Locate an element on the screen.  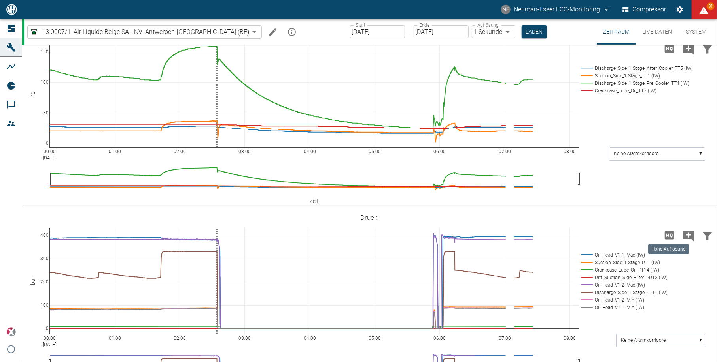
button: Zeitraum is located at coordinates (616, 32).